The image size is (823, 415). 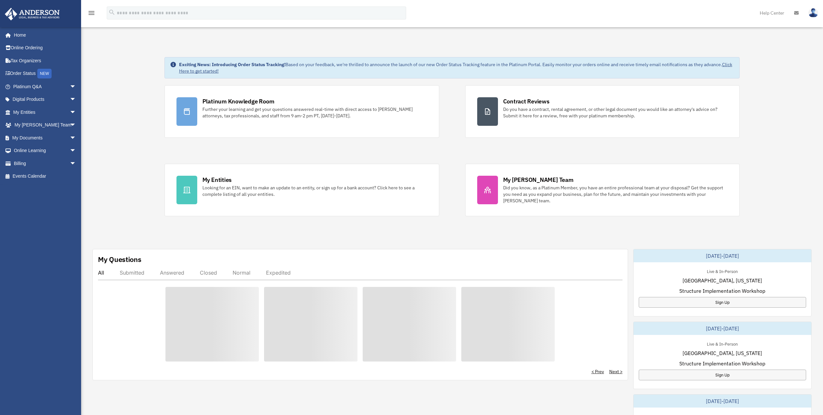 What do you see at coordinates (615, 194) in the screenshot?
I see `div: Did you know, as a Platinum Member, you have an entire professional team at your disposal? Get th...` at bounding box center [615, 194].